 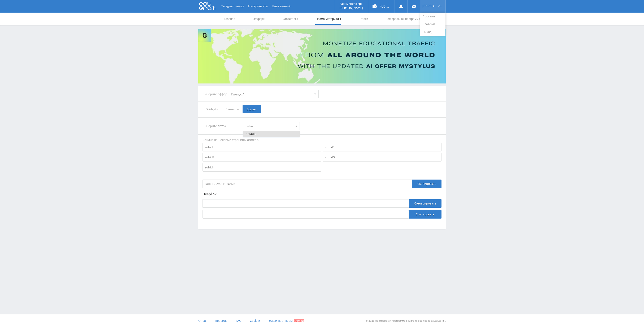 What do you see at coordinates (425, 214) in the screenshot?
I see `button: Скопировать` at bounding box center [425, 214].